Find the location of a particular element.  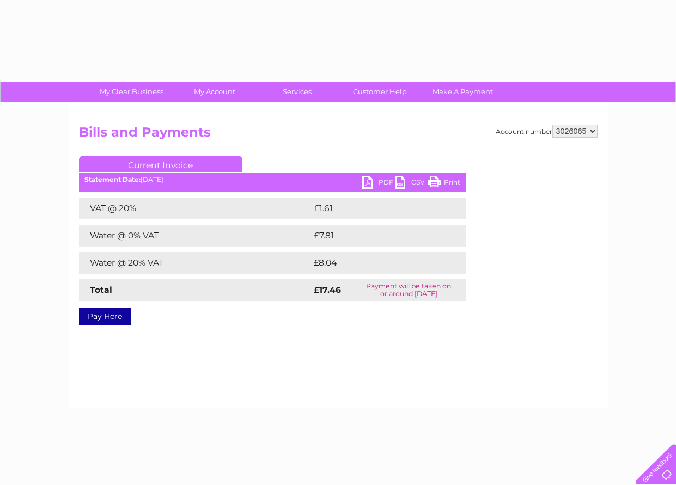

td: VAT @ 20% is located at coordinates (195, 209).